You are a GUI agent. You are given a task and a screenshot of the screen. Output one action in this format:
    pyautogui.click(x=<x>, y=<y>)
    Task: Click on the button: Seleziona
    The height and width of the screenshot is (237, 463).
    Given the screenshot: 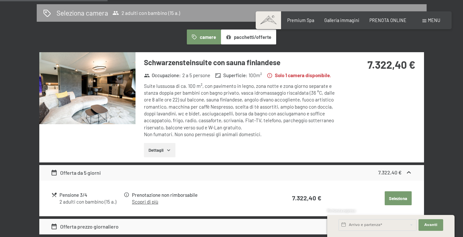 What is the action you would take?
    pyautogui.click(x=398, y=199)
    